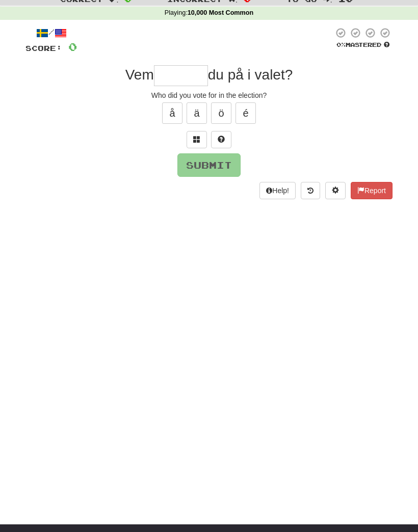 This screenshot has width=418, height=532. What do you see at coordinates (277, 191) in the screenshot?
I see `button: Help!` at bounding box center [277, 191].